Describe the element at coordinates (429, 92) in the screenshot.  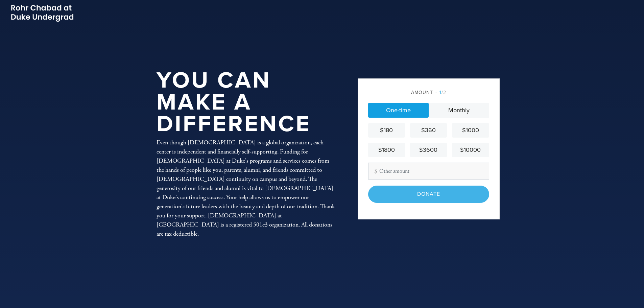
I see `div: Amount` at that location.